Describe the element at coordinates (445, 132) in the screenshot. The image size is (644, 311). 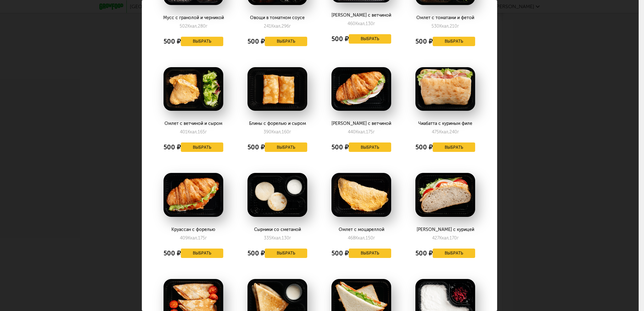
I see `div: 475 240` at that location.